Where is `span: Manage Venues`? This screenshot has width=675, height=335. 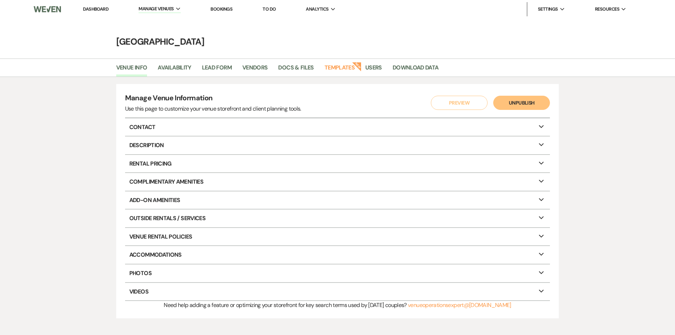
span: Manage Venues is located at coordinates (156, 9).